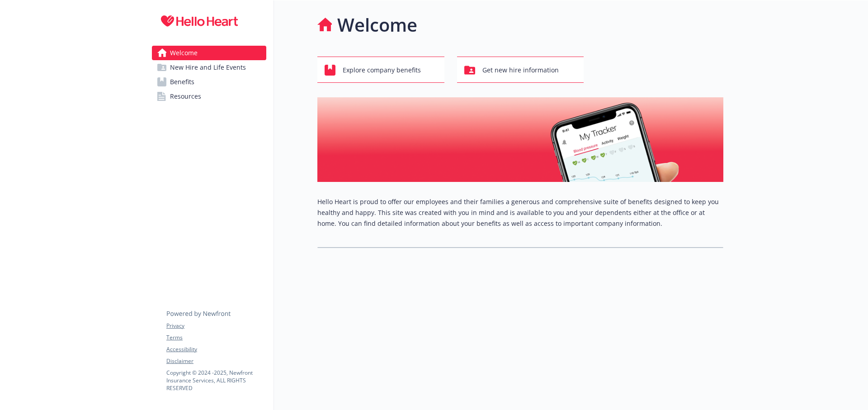  I want to click on a: Privacy, so click(216, 326).